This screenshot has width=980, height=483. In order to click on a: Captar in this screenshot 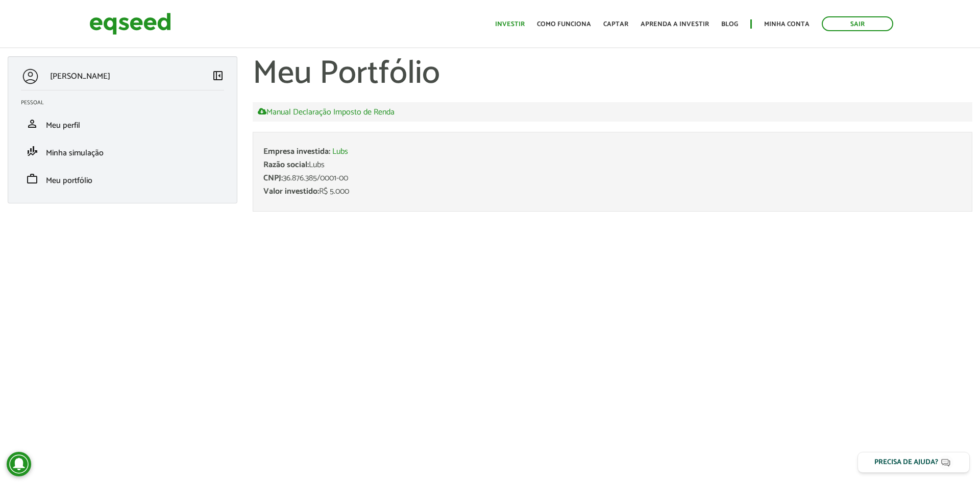, I will do `click(616, 24)`.